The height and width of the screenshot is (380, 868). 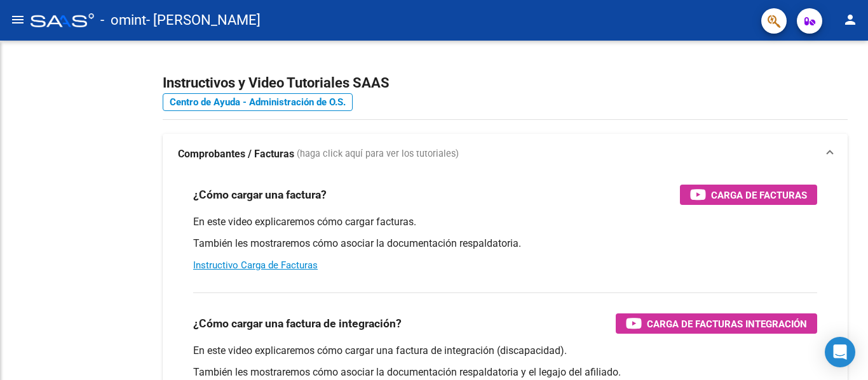 What do you see at coordinates (505, 154) in the screenshot?
I see `mat-expansion-panel-header: Comprobantes / Facturas (haga click aquí para ver los tutoriales)` at bounding box center [505, 154].